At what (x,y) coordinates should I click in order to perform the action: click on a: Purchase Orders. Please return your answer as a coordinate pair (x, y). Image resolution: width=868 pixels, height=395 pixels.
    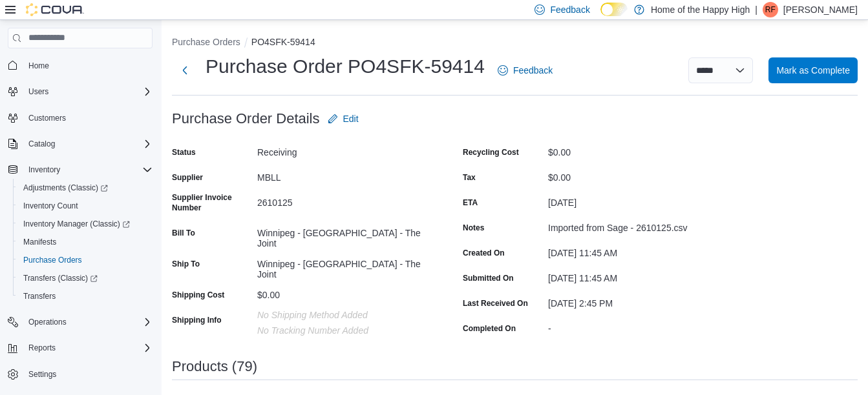
    Looking at the image, I should click on (52, 260).